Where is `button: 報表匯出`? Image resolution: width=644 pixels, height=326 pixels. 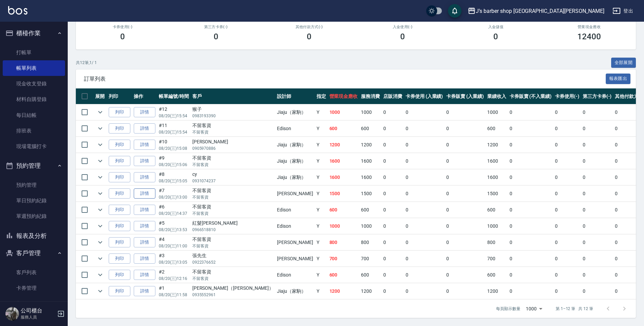
button: 報表匯出 is located at coordinates (618, 79).